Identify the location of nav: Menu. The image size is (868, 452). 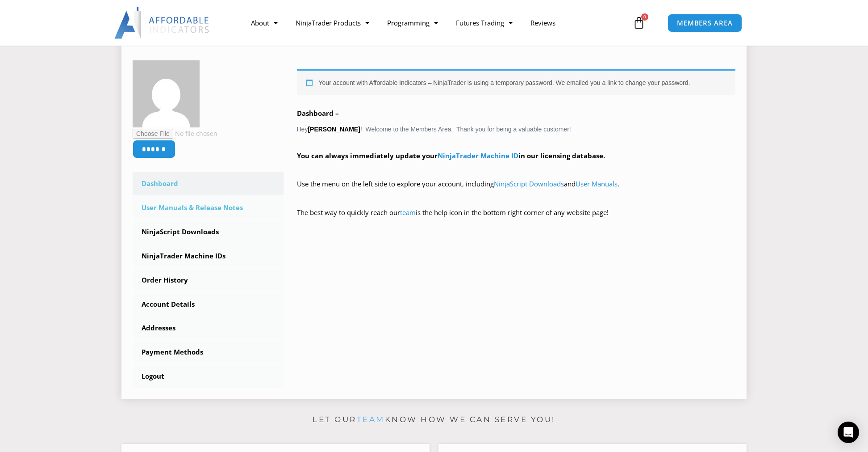
(436, 23).